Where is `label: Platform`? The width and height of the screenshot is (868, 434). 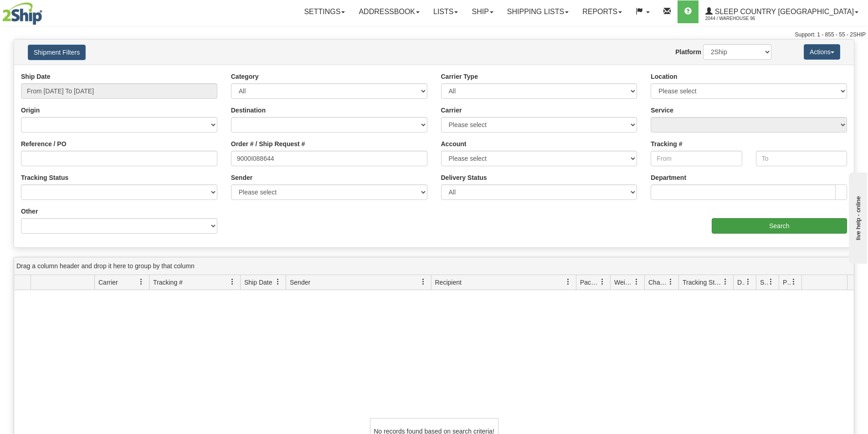 label: Platform is located at coordinates (688, 52).